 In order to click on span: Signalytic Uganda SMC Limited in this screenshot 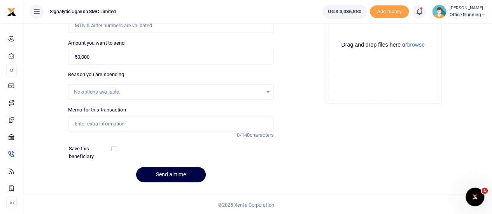, I will do `click(83, 12)`.